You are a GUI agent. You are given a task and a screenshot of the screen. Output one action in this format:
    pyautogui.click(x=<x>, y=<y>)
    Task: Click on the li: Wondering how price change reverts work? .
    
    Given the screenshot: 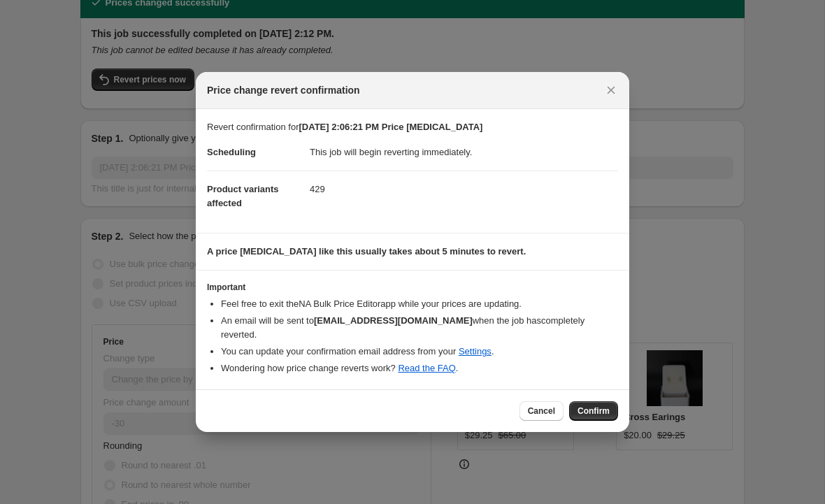 What is the action you would take?
    pyautogui.click(x=420, y=369)
    